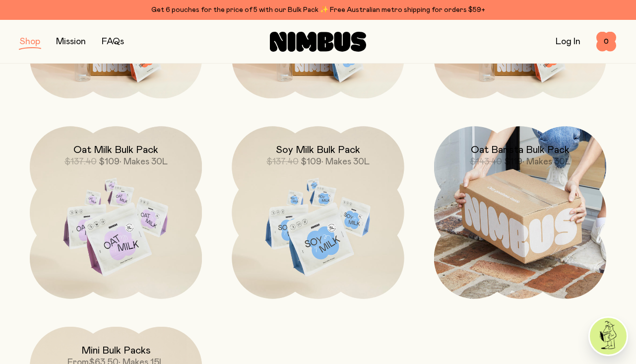 Image resolution: width=636 pixels, height=364 pixels. I want to click on a: FAQs, so click(113, 42).